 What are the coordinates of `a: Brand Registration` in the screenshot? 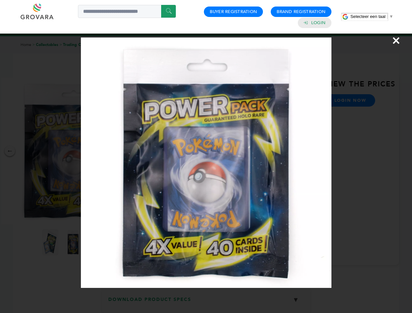 It's located at (301, 12).